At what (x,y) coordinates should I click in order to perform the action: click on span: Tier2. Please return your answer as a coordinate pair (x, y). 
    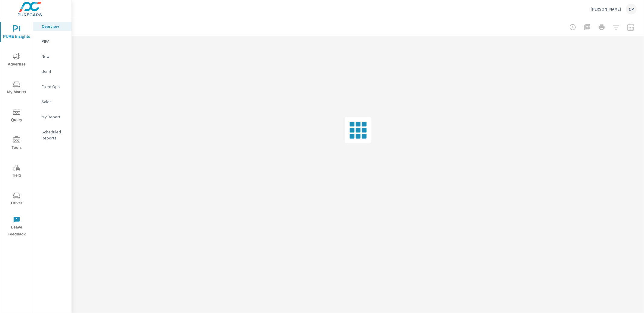
    Looking at the image, I should click on (17, 172).